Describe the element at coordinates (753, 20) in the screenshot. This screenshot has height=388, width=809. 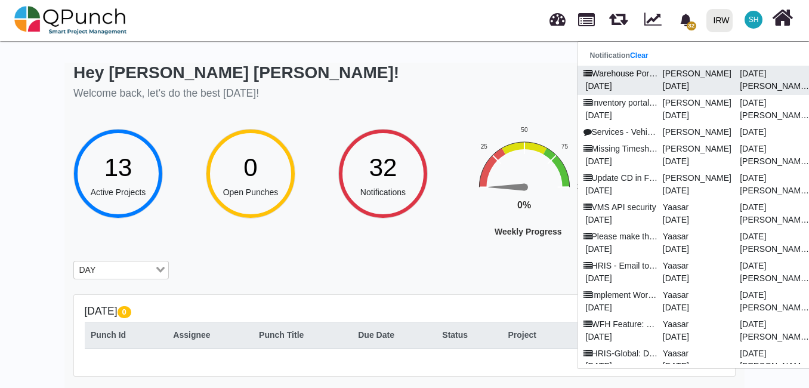
I see `span: SH` at that location.